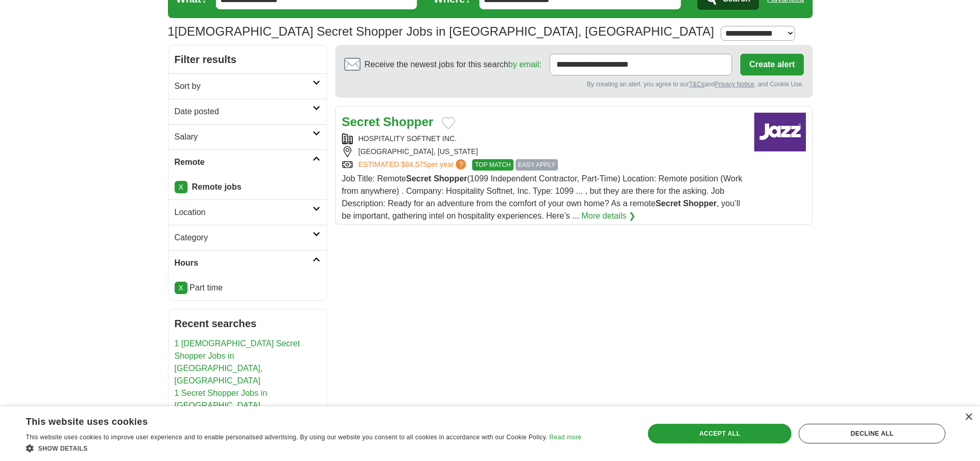 This screenshot has width=980, height=461. What do you see at coordinates (247, 212) in the screenshot?
I see `a: Location` at bounding box center [247, 212].